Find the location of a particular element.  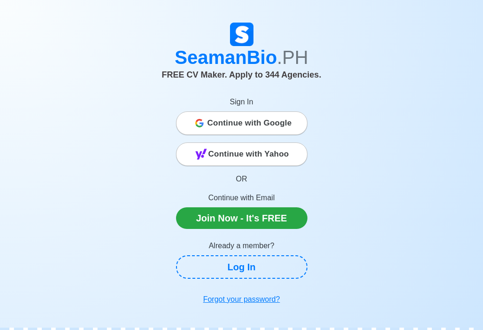

u: Forgot your password? is located at coordinates (242, 299).